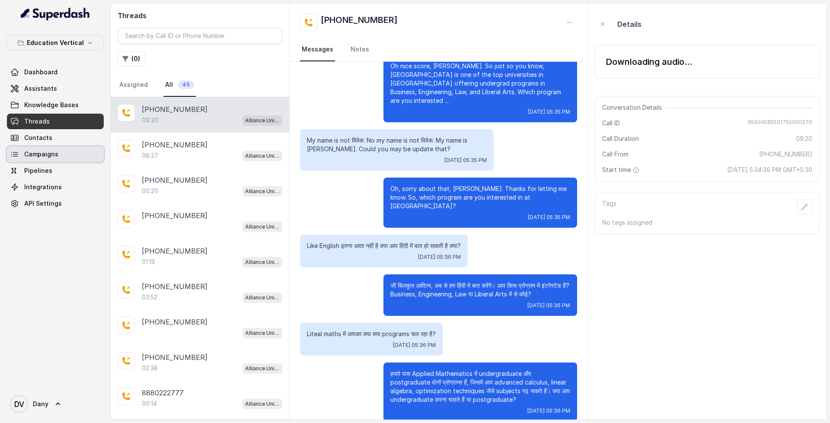 The image size is (830, 423). Describe the element at coordinates (707, 223) in the screenshot. I see `p: No tags assigned` at that location.